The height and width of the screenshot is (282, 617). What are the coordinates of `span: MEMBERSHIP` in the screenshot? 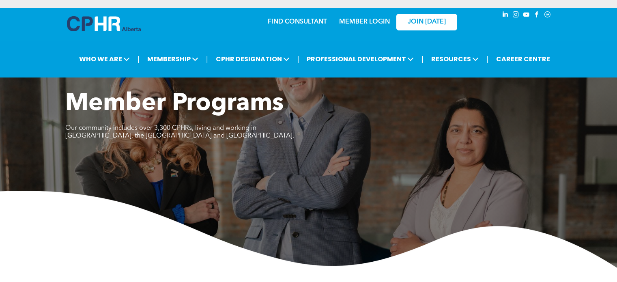 It's located at (173, 59).